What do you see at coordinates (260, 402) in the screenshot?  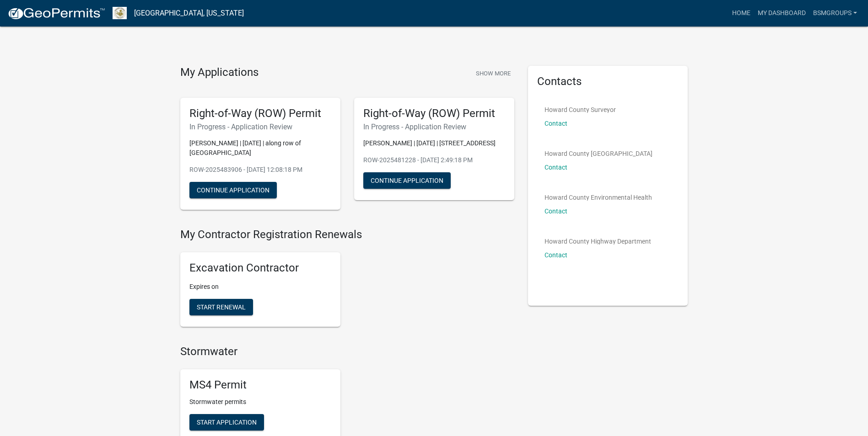 I see `p: Stormwater permits` at bounding box center [260, 402].